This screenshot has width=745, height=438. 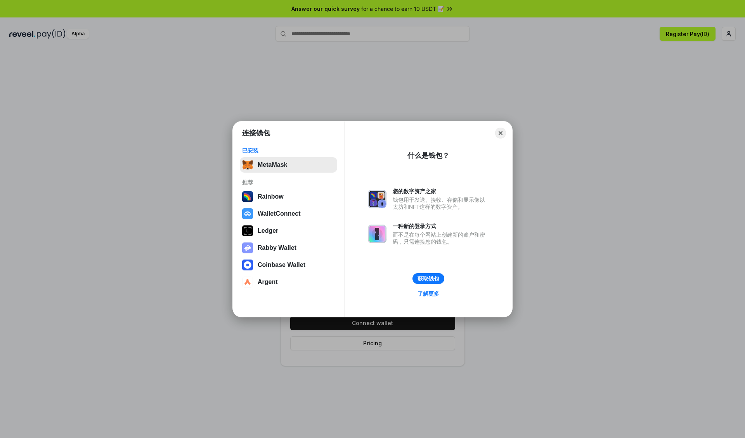 What do you see at coordinates (248, 197) in the screenshot?
I see `img: svg+xml,%3Csvg%20width%3D%22120%22%20height%3D%22120%22%20viewBox%3D%220%200%20120%20120%22%20fil...` at bounding box center [248, 197].